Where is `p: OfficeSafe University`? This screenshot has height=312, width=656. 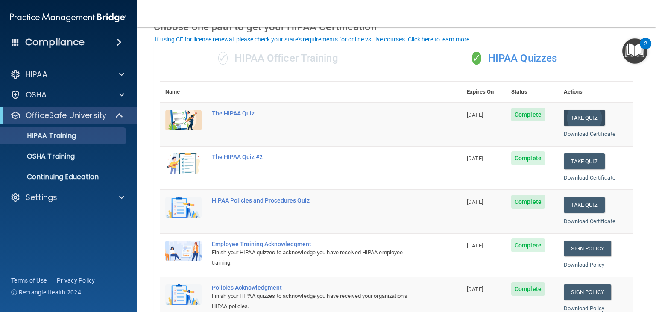 p: OfficeSafe University is located at coordinates (66, 115).